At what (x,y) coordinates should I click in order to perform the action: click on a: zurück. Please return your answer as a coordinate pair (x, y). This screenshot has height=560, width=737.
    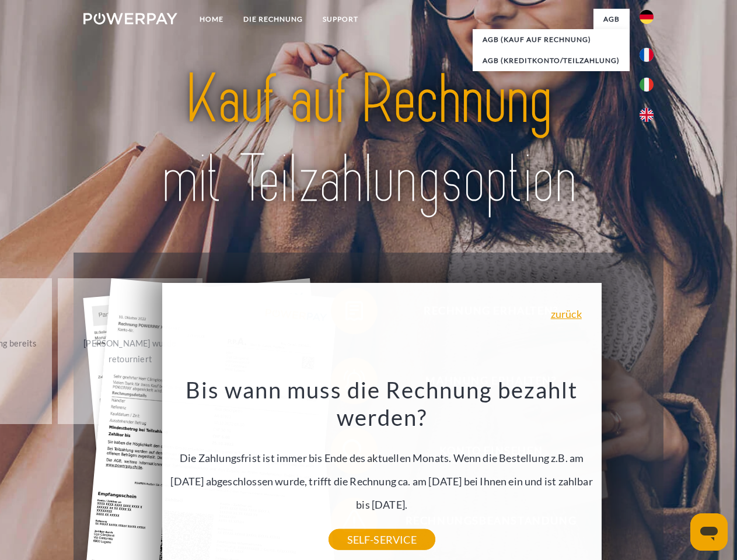
    Looking at the image, I should click on (566, 314).